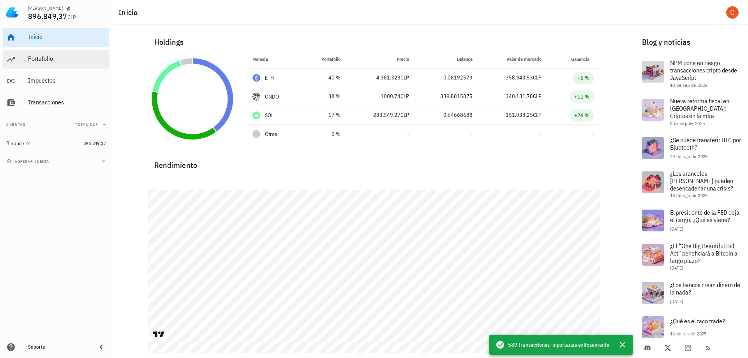  I want to click on div: +6 %, so click(583, 78).